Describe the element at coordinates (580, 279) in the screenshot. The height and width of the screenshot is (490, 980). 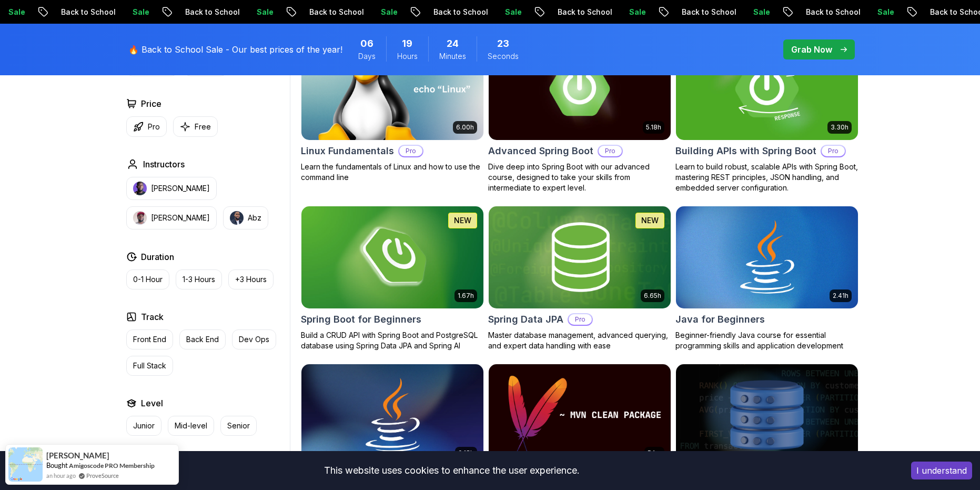
I see `a: Spring Data JPA card6.65hNEWSpring Data JPAProMaster database management, advanced querying, and ...` at that location.